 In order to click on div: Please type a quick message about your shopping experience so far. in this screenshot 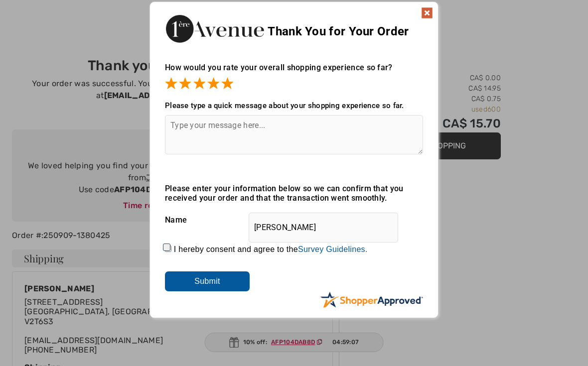, I will do `click(294, 106)`.